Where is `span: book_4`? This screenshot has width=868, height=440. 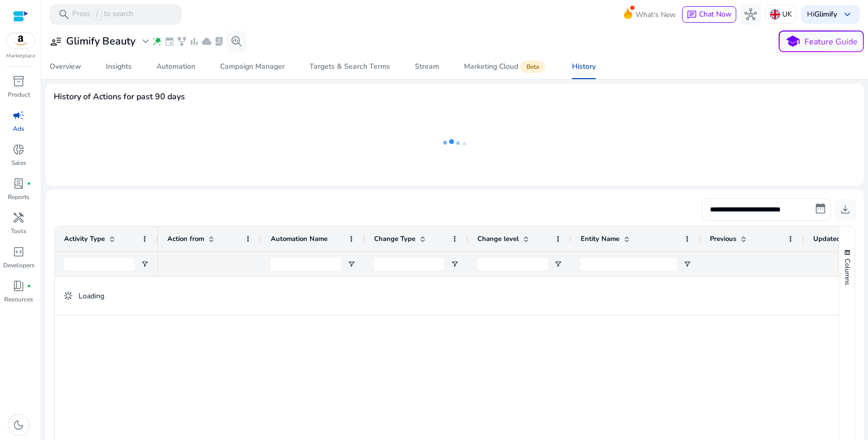
span: book_4 is located at coordinates (19, 285).